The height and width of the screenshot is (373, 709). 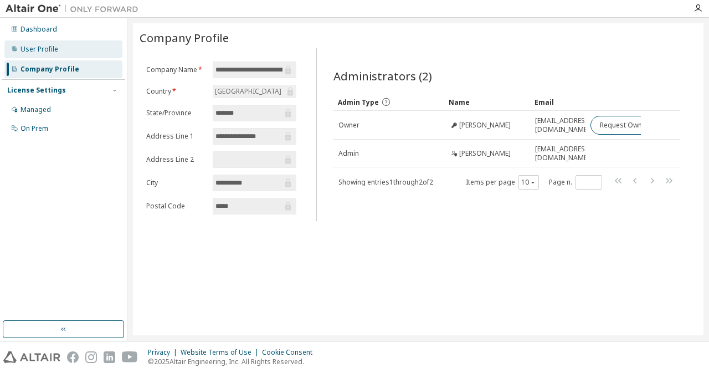 I want to click on img: linkedin.svg, so click(x=109, y=357).